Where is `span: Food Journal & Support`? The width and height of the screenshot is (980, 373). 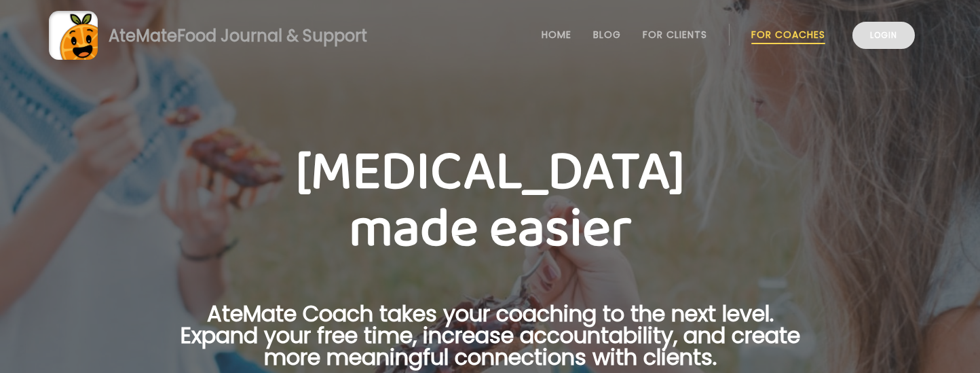 span: Food Journal & Support is located at coordinates (272, 35).